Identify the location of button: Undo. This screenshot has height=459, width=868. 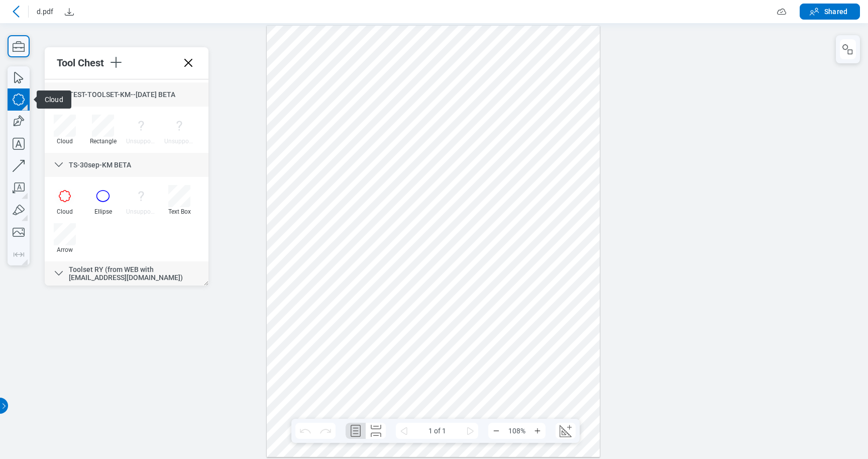
(306, 430).